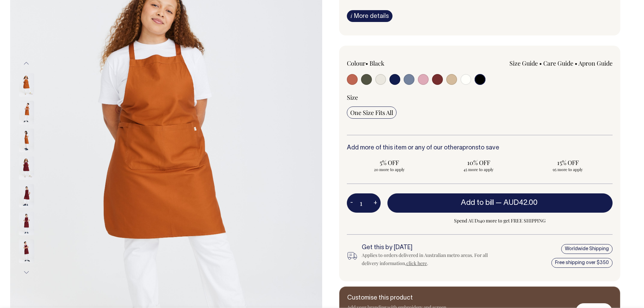 This screenshot has width=644, height=308. Describe the element at coordinates (26, 272) in the screenshot. I see `button: Next` at that location.